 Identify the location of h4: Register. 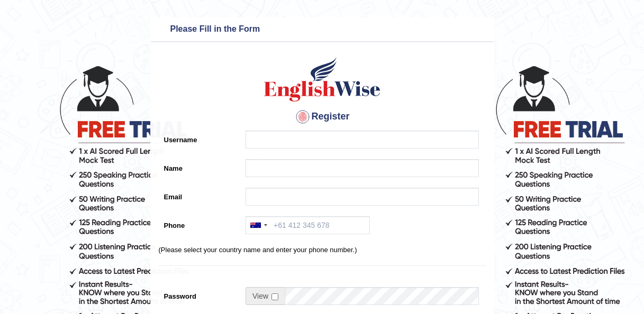
(322, 117).